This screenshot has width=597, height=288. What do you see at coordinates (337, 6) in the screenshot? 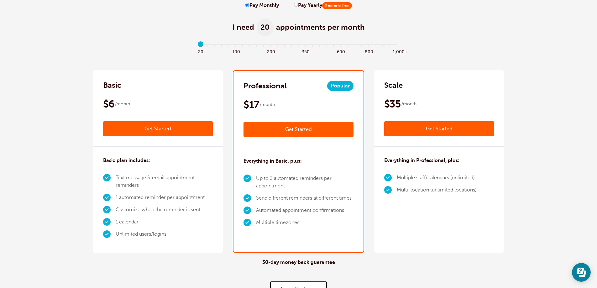
I see `span: 2 months free` at bounding box center [337, 6].